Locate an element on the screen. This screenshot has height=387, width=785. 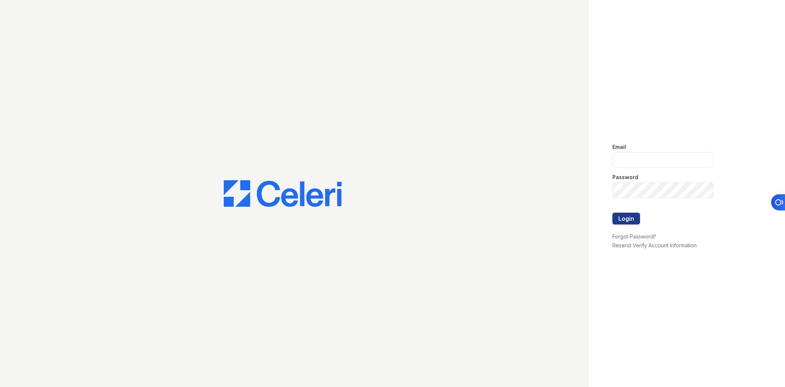
a: Resend Verify Account Information is located at coordinates (655, 245).